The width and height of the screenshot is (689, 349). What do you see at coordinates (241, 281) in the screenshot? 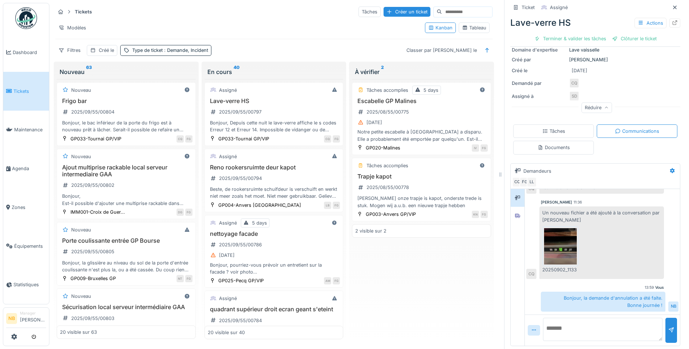
I see `div: GP025-Pecq GP/VIP` at bounding box center [241, 281].